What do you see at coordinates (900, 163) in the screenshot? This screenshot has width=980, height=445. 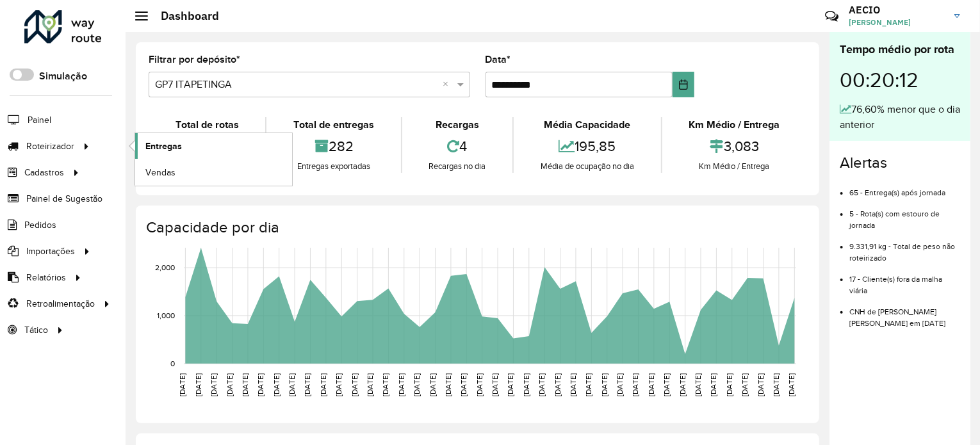 I see `h4: Alertas` at bounding box center [900, 163].